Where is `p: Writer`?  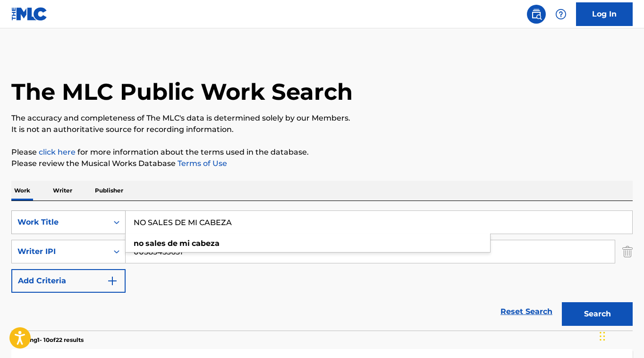 p: Writer is located at coordinates (63, 190).